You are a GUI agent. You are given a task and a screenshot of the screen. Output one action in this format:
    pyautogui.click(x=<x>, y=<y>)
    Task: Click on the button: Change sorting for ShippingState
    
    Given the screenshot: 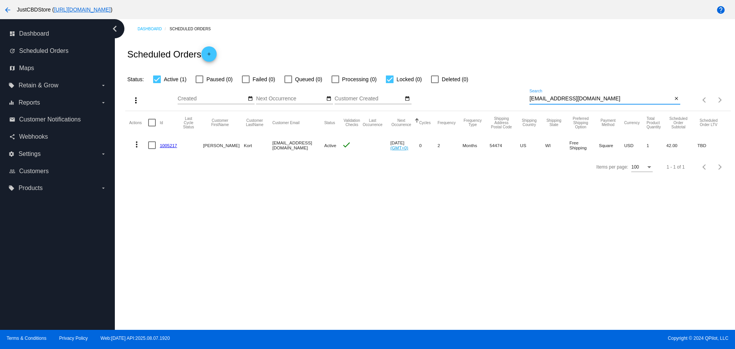 What is the action you would take?
    pyautogui.click(x=554, y=123)
    